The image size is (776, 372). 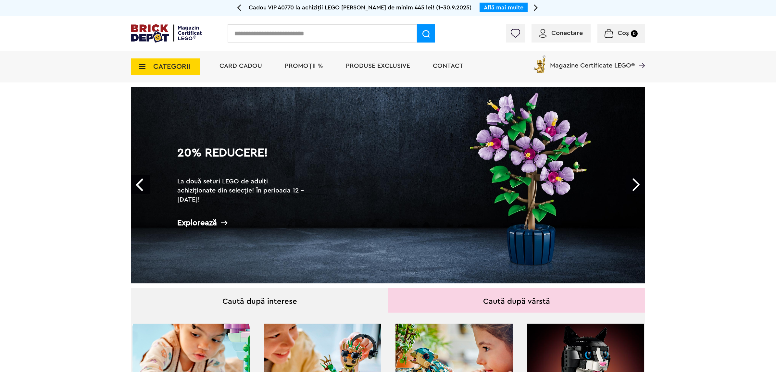 I want to click on a: Next, so click(x=636, y=185).